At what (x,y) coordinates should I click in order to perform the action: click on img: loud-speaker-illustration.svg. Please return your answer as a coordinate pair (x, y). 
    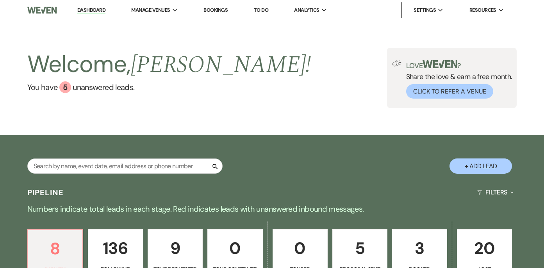
    Looking at the image, I should click on (397, 63).